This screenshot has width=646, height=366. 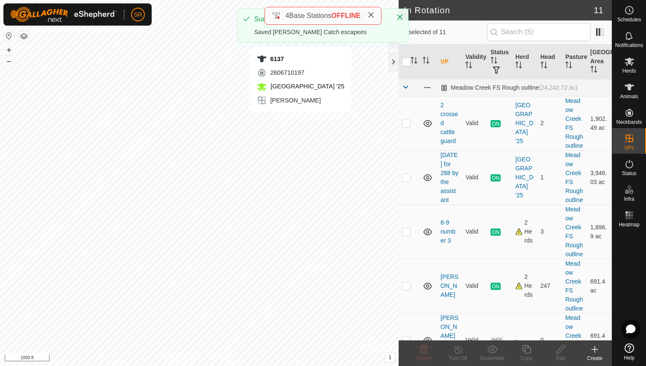 What do you see at coordinates (629, 148) in the screenshot?
I see `span: VPs` at bounding box center [629, 148].